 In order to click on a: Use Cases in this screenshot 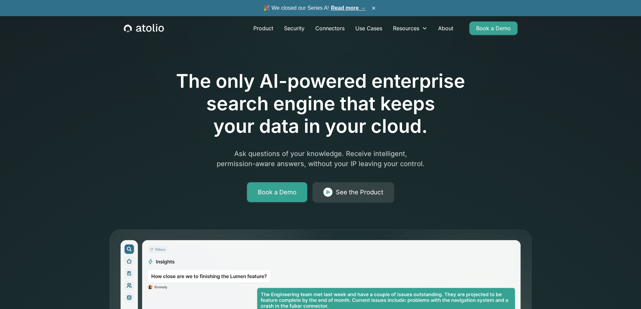, I will do `click(369, 28)`.